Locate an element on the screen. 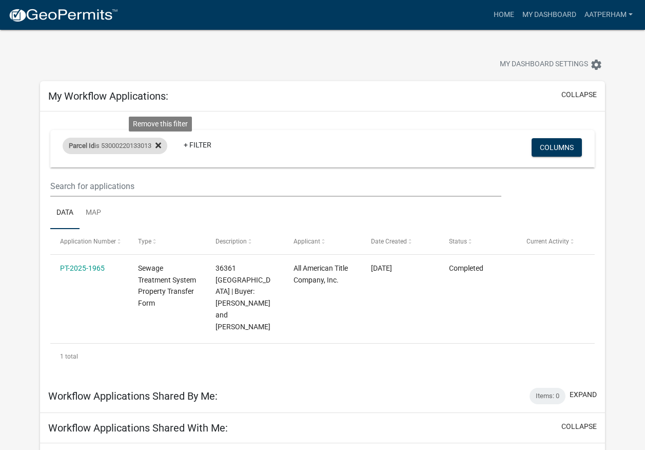  datatable-header-cell: Status is located at coordinates (478, 241).